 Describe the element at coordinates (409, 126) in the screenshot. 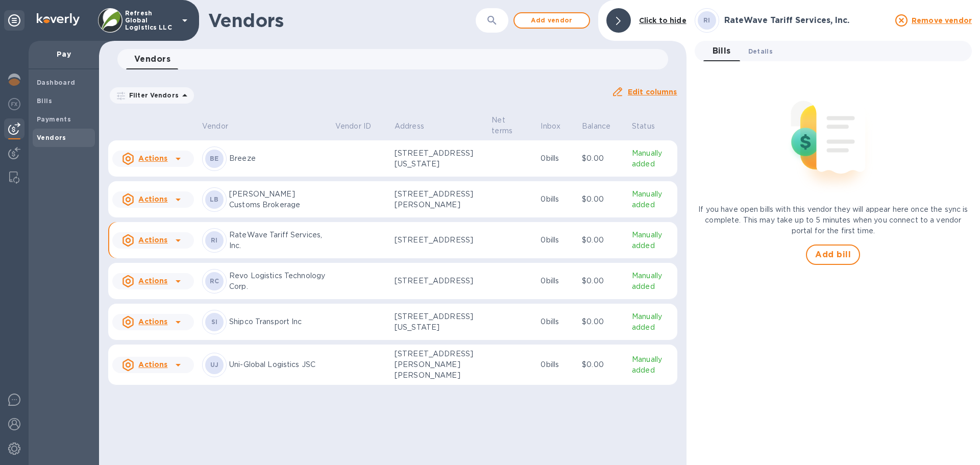

I see `p: Address` at that location.